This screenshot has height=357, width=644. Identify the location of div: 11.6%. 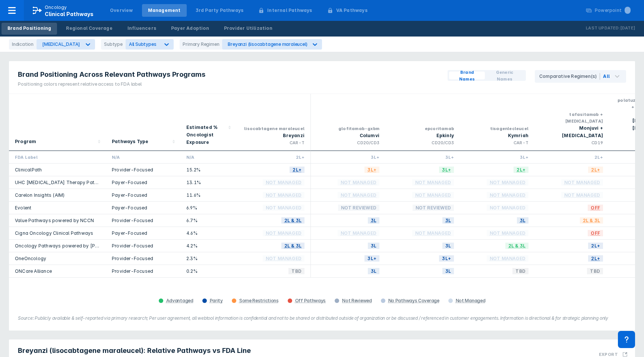
(209, 195).